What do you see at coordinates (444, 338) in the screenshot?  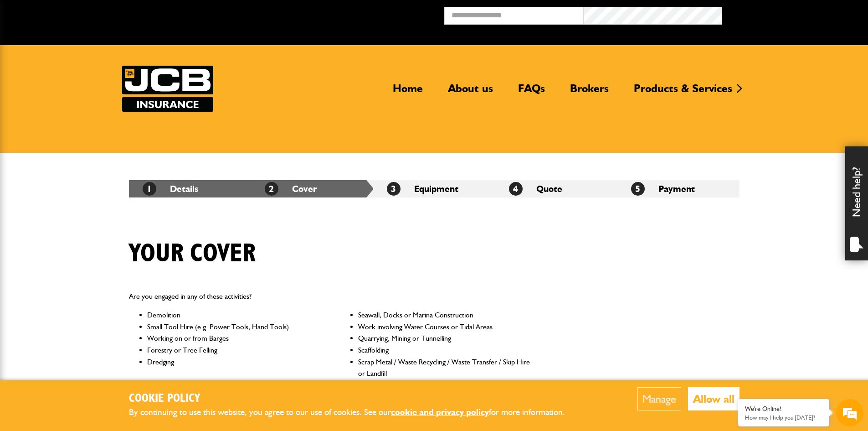 I see `li: Quarrying, Mining or Tunnelling` at bounding box center [444, 338].